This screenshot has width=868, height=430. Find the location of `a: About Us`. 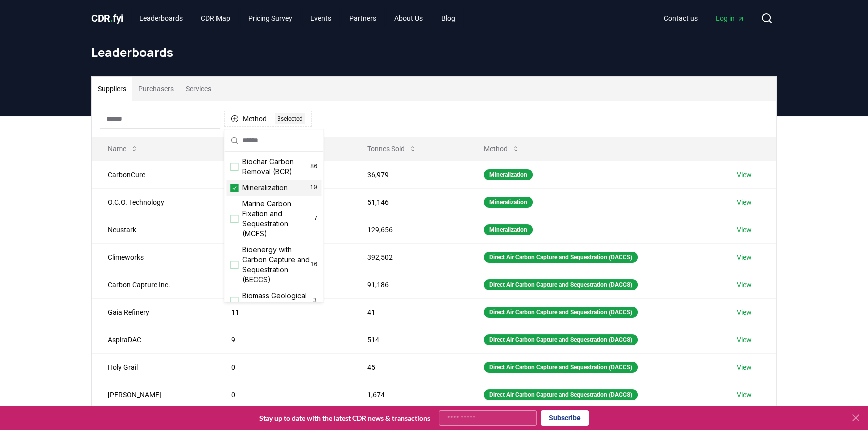

a: About Us is located at coordinates (408, 18).